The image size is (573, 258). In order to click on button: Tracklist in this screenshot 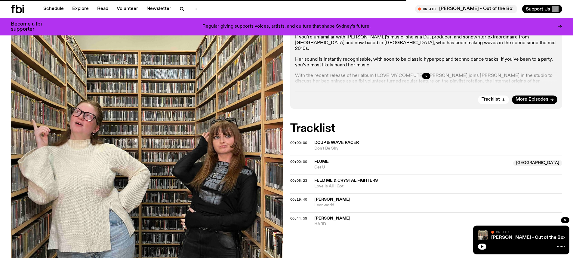, I will do `click(493, 100)`.